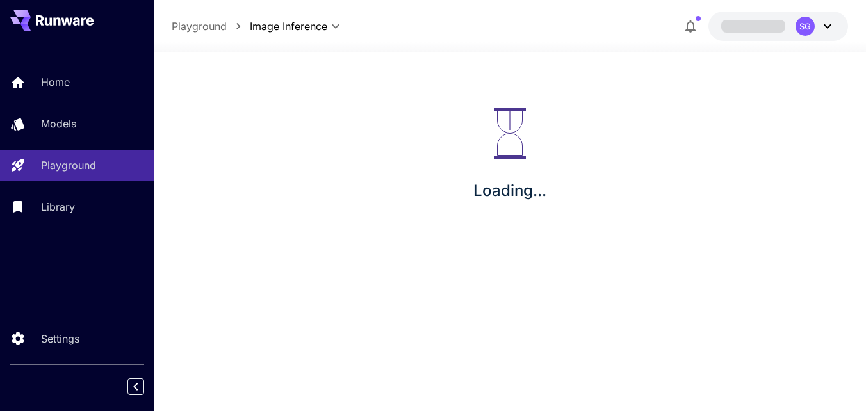 Image resolution: width=866 pixels, height=411 pixels. I want to click on div: SG, so click(805, 26).